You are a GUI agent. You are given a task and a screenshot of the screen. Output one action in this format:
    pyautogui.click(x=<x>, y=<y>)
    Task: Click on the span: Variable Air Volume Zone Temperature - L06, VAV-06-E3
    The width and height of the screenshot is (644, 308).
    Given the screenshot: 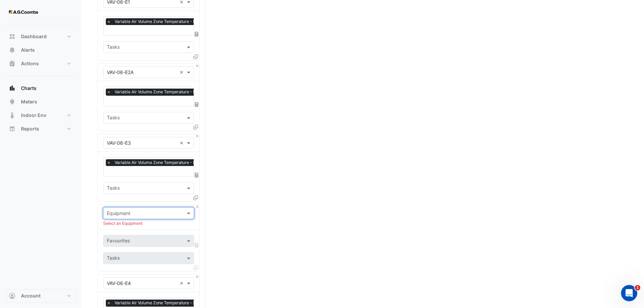 What is the action you would take?
    pyautogui.click(x=170, y=163)
    